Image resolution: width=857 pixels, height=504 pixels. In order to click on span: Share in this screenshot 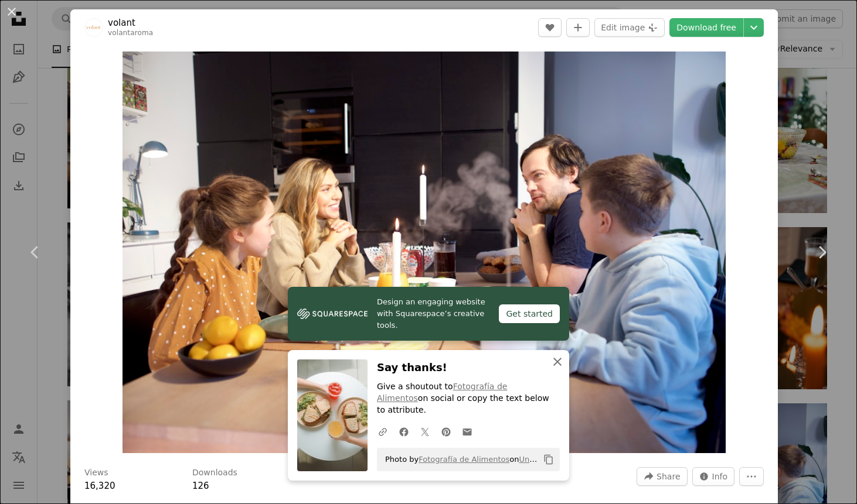, I will do `click(668, 476)`.